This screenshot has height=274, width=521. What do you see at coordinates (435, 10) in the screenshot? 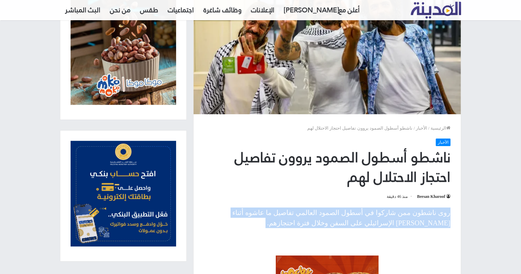
I see `a: تلفزيون المدينة` at bounding box center [435, 10].